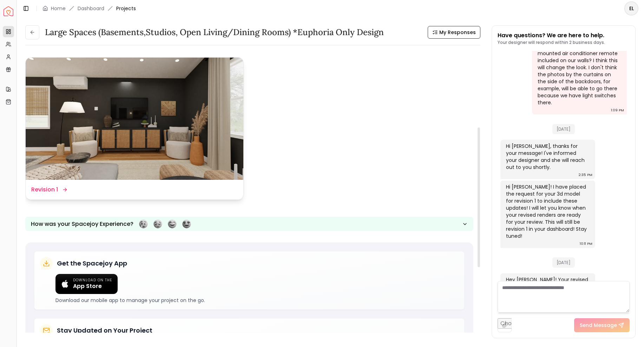 Image resolution: width=644 pixels, height=347 pixels. What do you see at coordinates (89, 9) in the screenshot?
I see `nav: breadcrumb` at bounding box center [89, 9].